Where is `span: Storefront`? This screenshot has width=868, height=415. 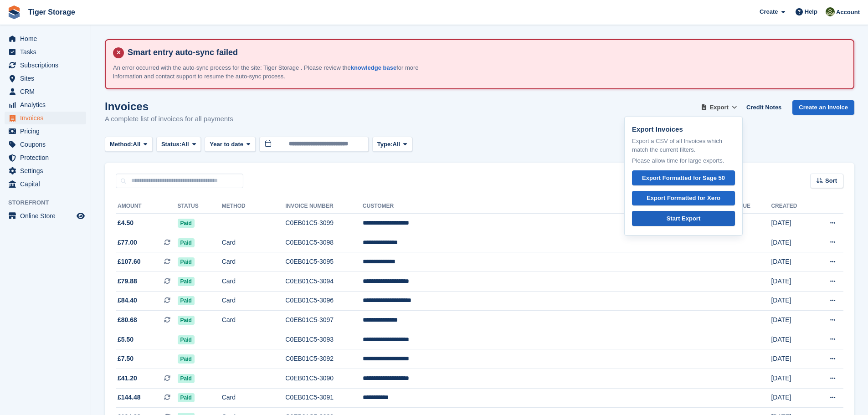 span: Storefront is located at coordinates (49, 203).